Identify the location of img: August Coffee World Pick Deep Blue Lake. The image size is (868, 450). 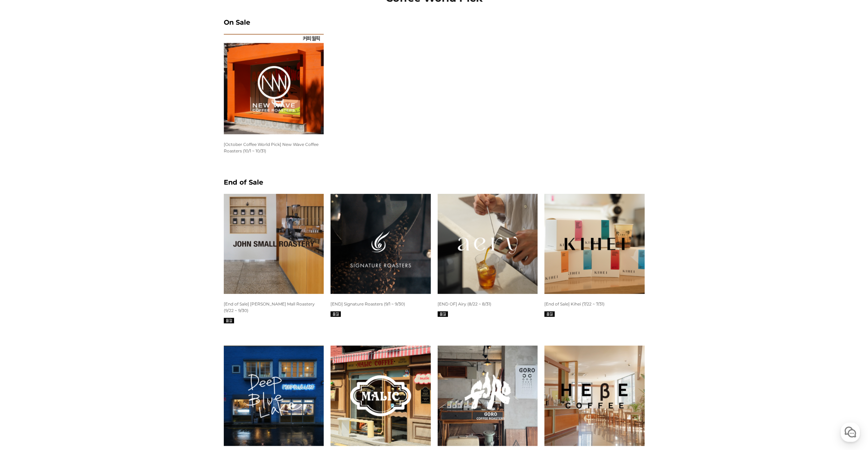
(274, 395).